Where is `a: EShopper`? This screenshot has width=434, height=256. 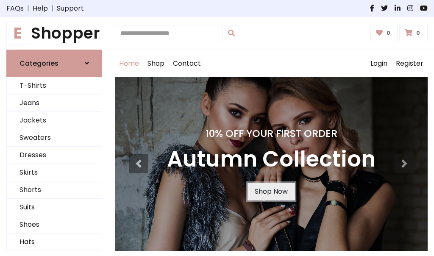 a: EShopper is located at coordinates (54, 33).